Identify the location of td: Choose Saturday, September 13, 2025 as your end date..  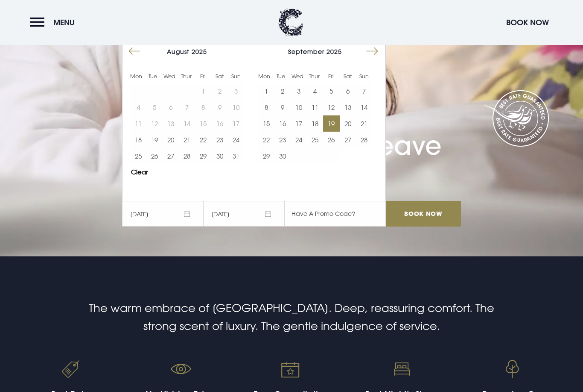
(348, 107).